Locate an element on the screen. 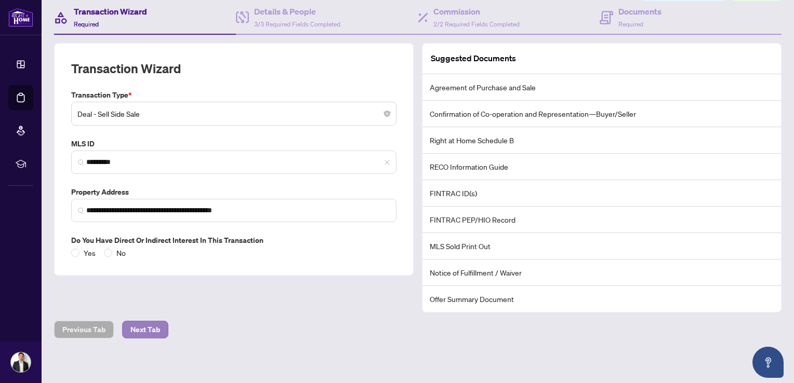 This screenshot has height=383, width=794. h4: Documents is located at coordinates (639, 11).